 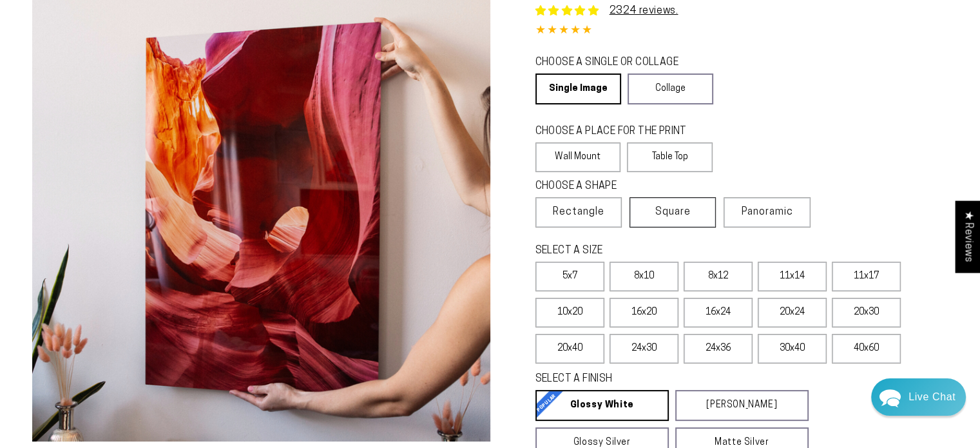 What do you see at coordinates (866, 276) in the screenshot?
I see `label: 11x17` at bounding box center [866, 276].